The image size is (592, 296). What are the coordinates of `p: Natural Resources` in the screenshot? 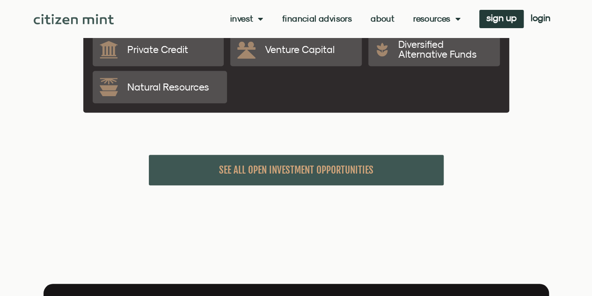 It's located at (168, 87).